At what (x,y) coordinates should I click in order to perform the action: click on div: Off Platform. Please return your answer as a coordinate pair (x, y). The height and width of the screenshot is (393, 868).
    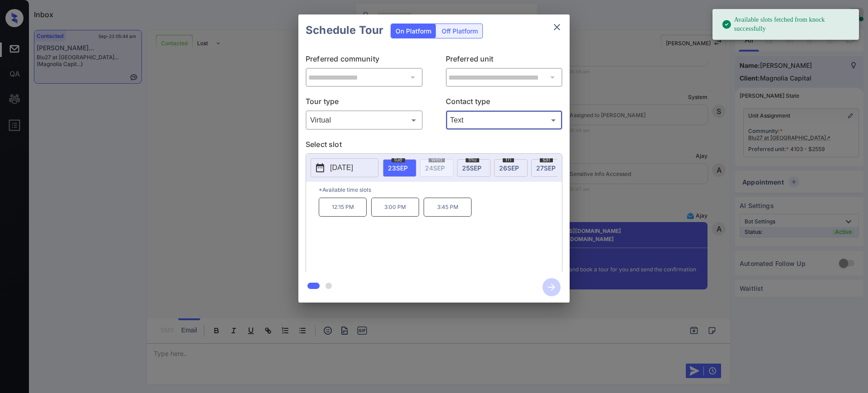
    Looking at the image, I should click on (460, 30).